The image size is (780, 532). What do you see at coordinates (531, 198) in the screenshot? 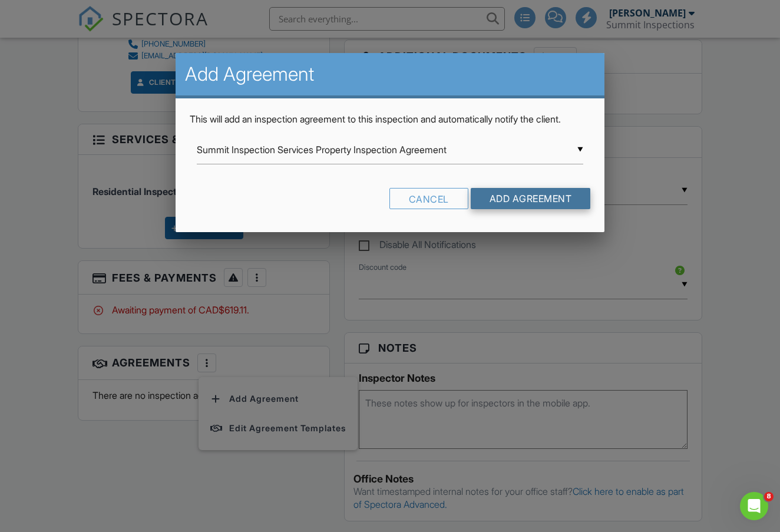
I see `input: Add Agreement` at bounding box center [531, 198].